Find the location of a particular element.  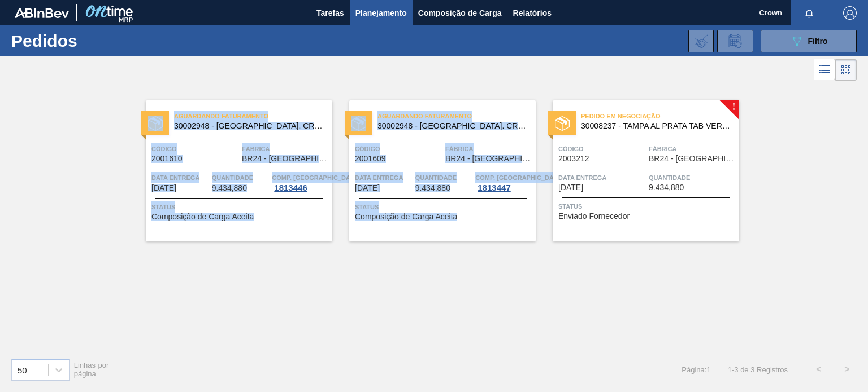

div: Visão em Lista is located at coordinates (824, 70).